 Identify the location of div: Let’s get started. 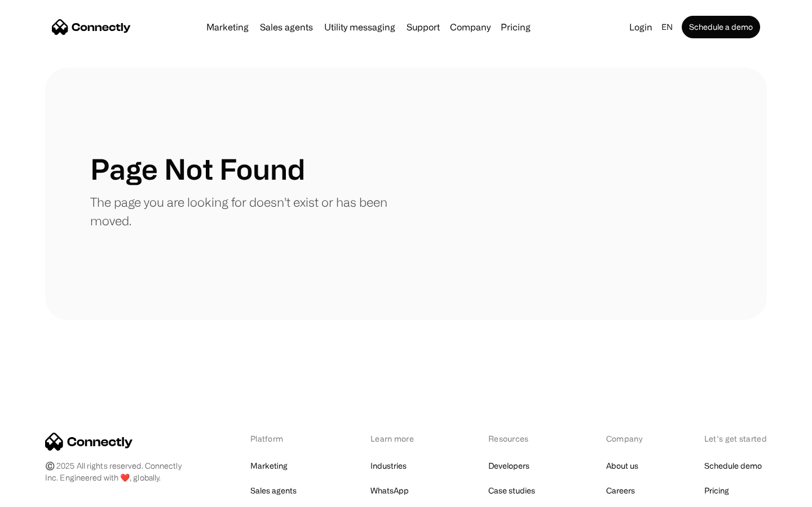
(736, 439).